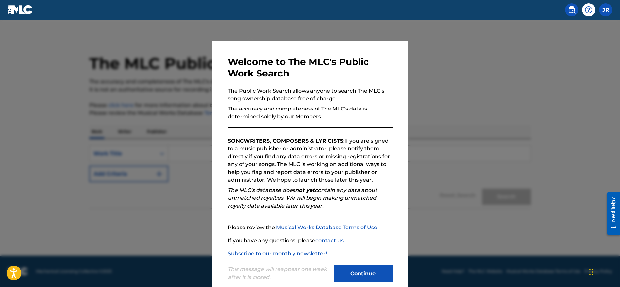 The width and height of the screenshot is (620, 287). I want to click on img: help, so click(588, 10).